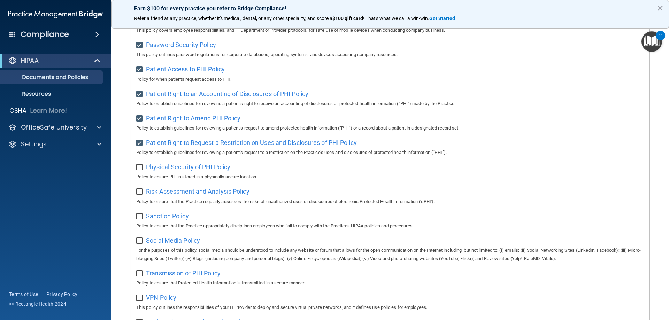 This screenshot has width=669, height=320. I want to click on span: Transmission of PHI Policy, so click(183, 273).